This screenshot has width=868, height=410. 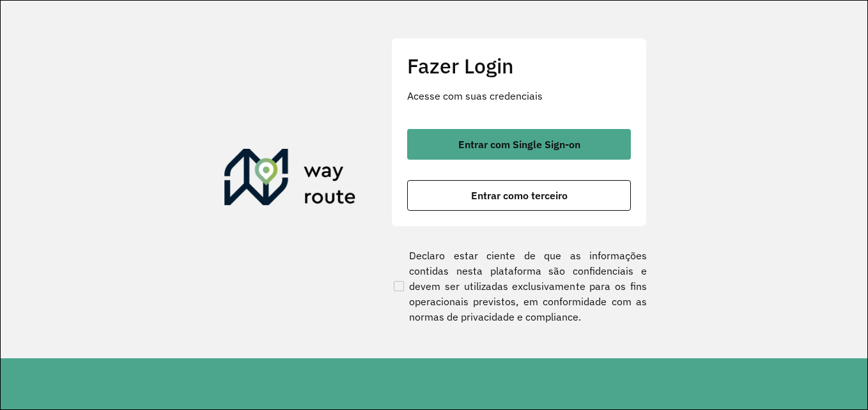 I want to click on img: Roteirizador AmbevTech, so click(x=290, y=179).